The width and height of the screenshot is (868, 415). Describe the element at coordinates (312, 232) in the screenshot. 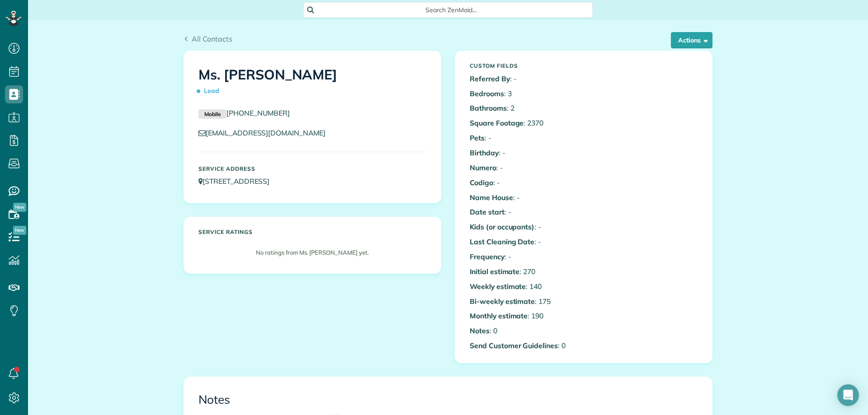

I see `h5: Service ratings` at that location.